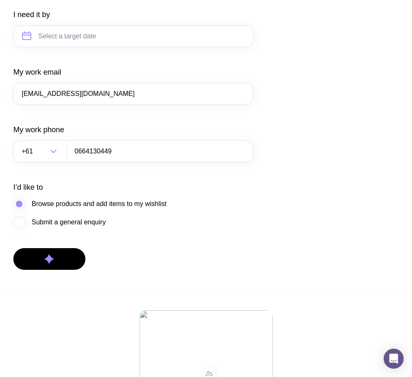 The image size is (412, 377). What do you see at coordinates (133, 94) in the screenshot?
I see `input: you@email.com` at bounding box center [133, 94].